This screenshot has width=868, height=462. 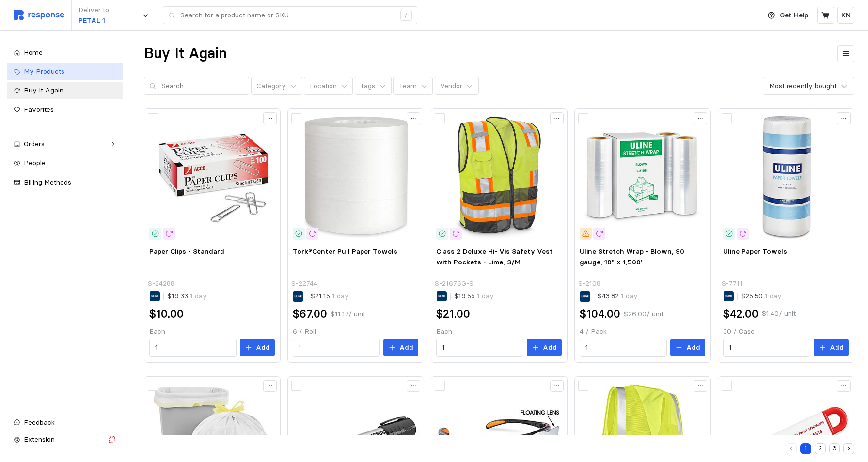 What do you see at coordinates (494, 257) in the screenshot?
I see `span: Class 2 Deluxe Hi- Vis Safety Vest with Pockets - Lime, S/M` at bounding box center [494, 257].